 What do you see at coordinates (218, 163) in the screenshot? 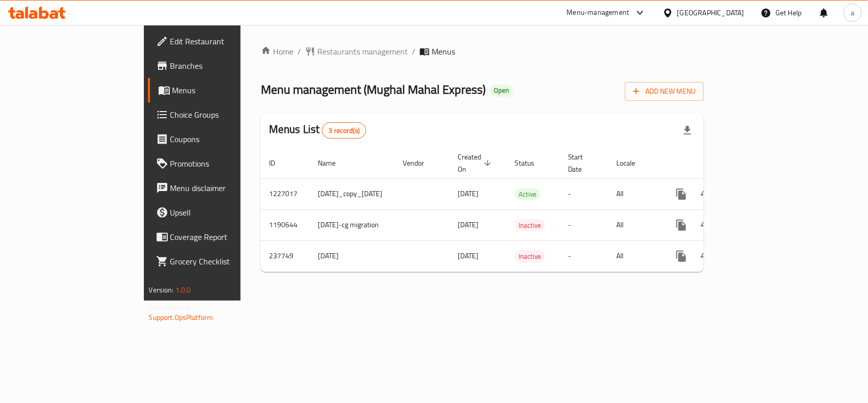
I see `a: Promotions` at bounding box center [218, 163].